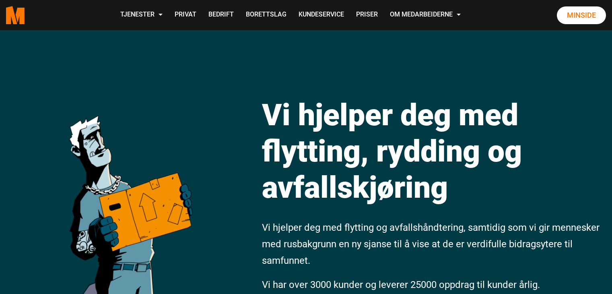 The height and width of the screenshot is (294, 612). What do you see at coordinates (266, 15) in the screenshot?
I see `a: Borettslag` at bounding box center [266, 15].